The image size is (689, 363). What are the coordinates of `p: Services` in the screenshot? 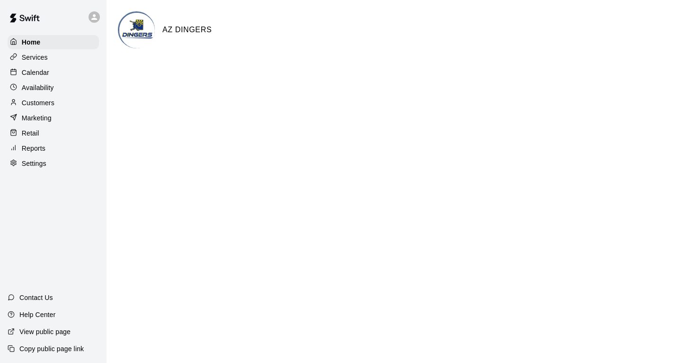 It's located at (35, 57).